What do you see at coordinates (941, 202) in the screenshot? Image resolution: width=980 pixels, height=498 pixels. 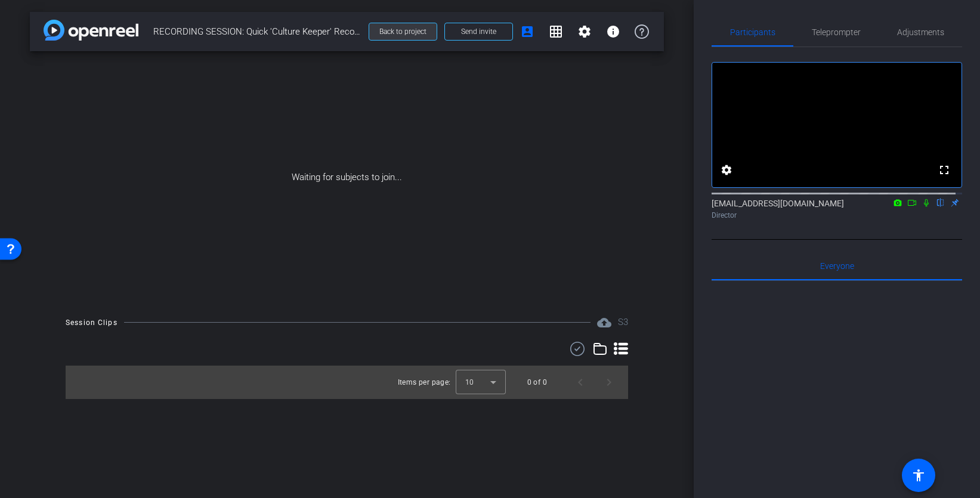 I see `mat-icon: flip` at bounding box center [941, 202].